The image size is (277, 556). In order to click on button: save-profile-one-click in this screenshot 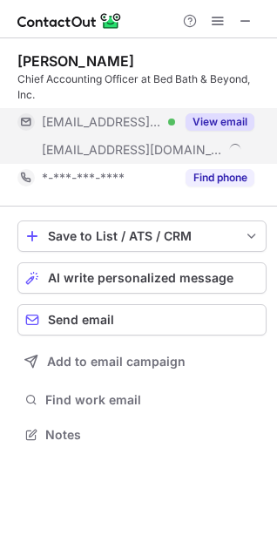, I will do `click(142, 236)`.